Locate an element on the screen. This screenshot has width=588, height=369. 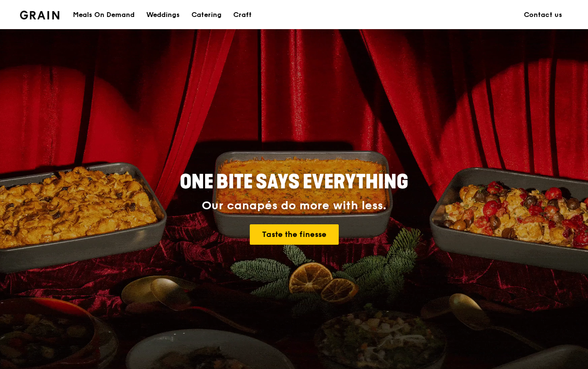
div: Catering is located at coordinates (207, 15).